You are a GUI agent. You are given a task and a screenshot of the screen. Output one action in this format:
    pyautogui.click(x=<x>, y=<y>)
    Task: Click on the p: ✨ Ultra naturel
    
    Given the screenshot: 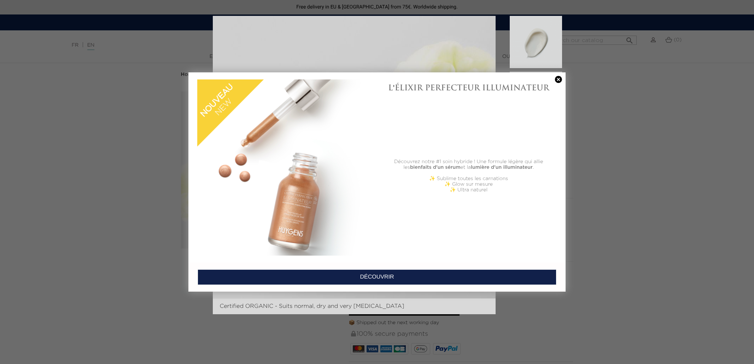 What is the action you would take?
    pyautogui.click(x=469, y=190)
    